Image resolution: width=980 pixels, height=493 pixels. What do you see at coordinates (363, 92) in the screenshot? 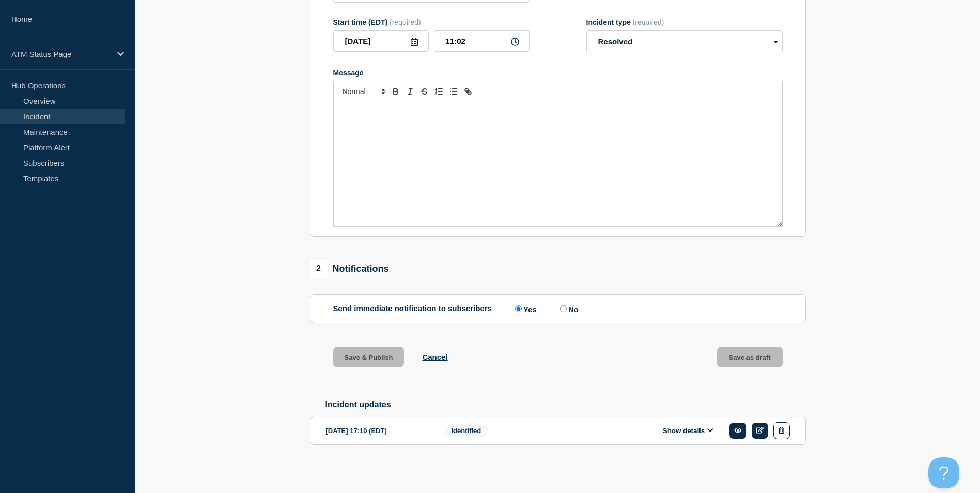
I see `span: Font size` at bounding box center [363, 92].